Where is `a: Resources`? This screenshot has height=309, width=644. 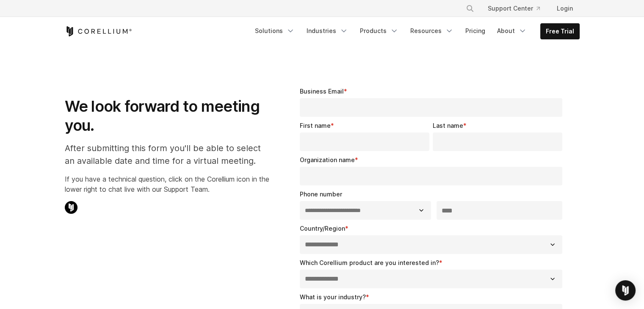
a: Resources is located at coordinates (432, 31).